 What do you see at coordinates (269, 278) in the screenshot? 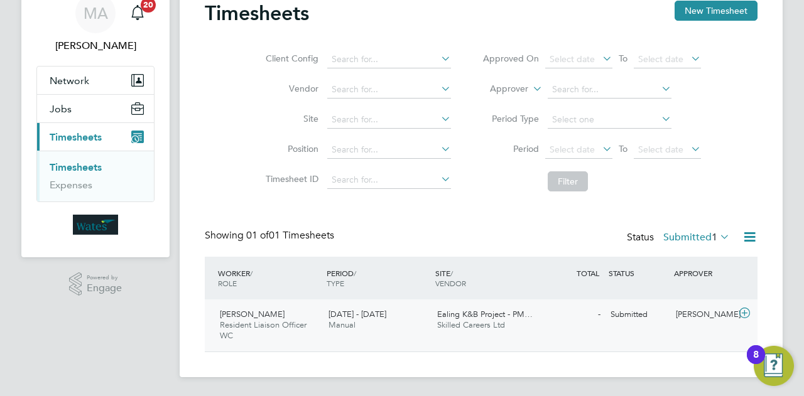
I see `div: WORKER` at bounding box center [269, 278].